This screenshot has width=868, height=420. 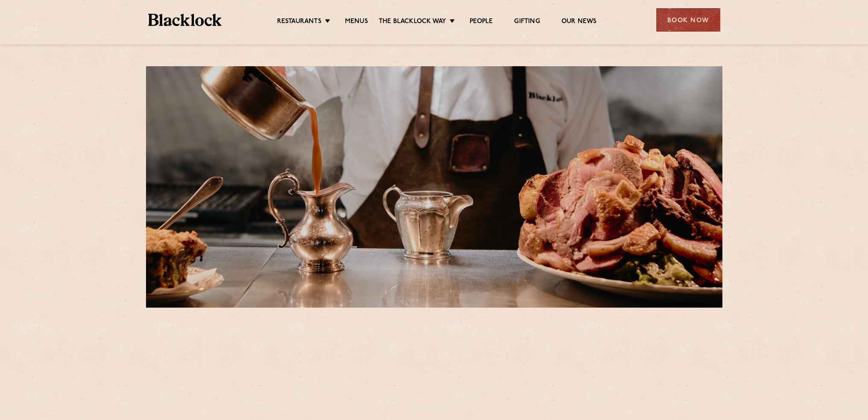 I want to click on a: People, so click(x=481, y=22).